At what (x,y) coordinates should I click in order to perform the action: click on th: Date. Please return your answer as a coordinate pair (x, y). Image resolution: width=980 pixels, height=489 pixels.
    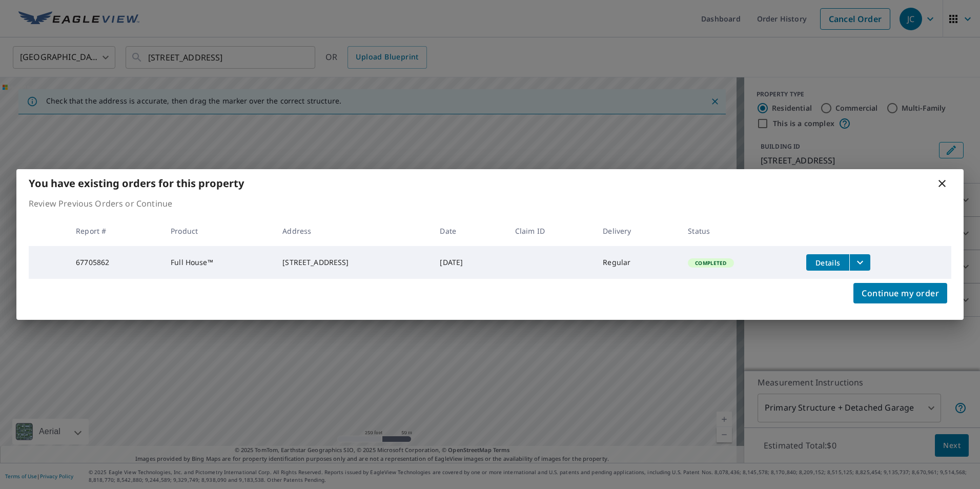
    Looking at the image, I should click on (469, 230).